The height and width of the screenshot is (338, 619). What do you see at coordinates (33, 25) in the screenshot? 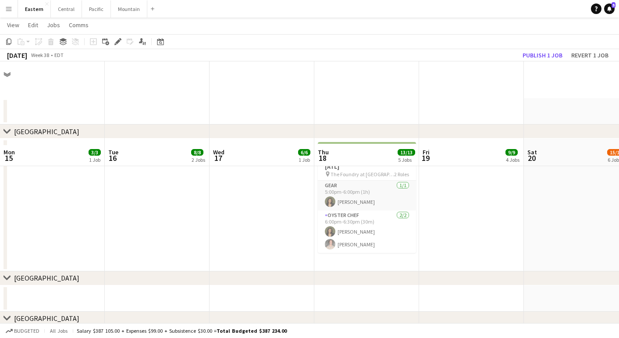
I see `a: Edit` at bounding box center [33, 25].